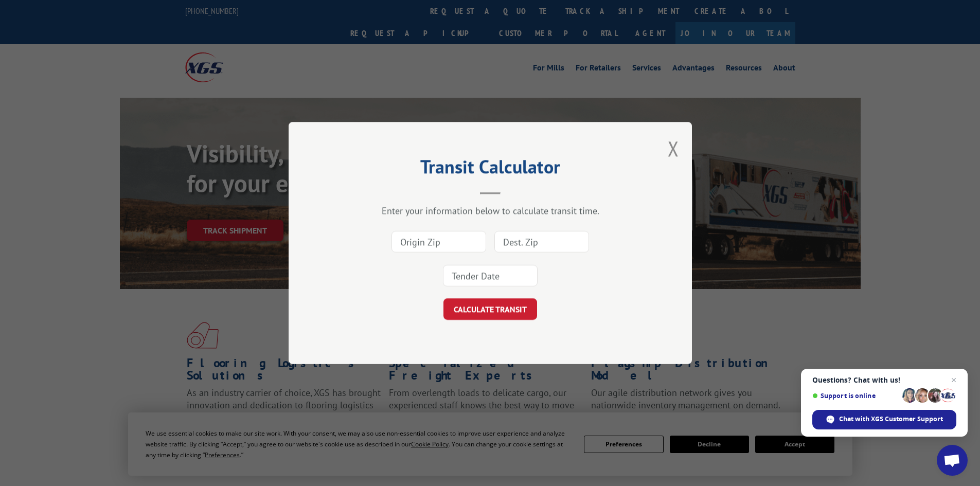 This screenshot has width=980, height=486. What do you see at coordinates (490, 276) in the screenshot?
I see `input: Tender Date` at bounding box center [490, 276].